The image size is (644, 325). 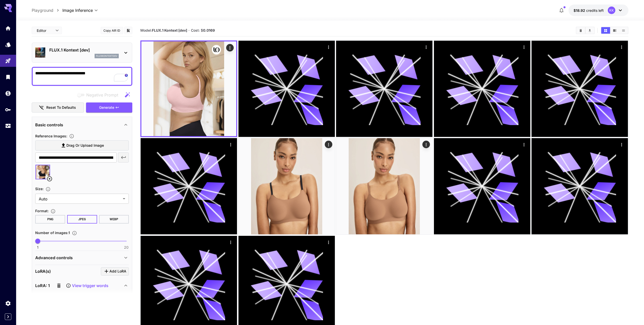 What do you see at coordinates (203, 30) in the screenshot?
I see `span: Cost: $` at bounding box center [203, 30].